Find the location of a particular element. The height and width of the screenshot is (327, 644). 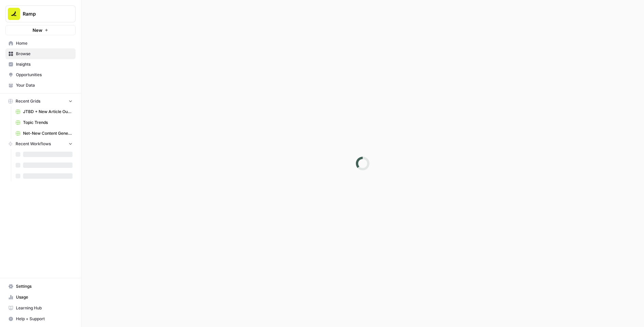

a: Net-New Content Generator - Grid Template is located at coordinates (44, 134).